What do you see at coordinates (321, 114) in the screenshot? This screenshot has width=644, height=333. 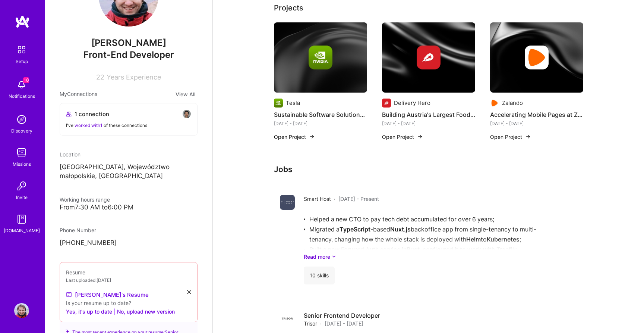 I see `h4: Sustainable Software Solutions at Tesla` at bounding box center [321, 114].